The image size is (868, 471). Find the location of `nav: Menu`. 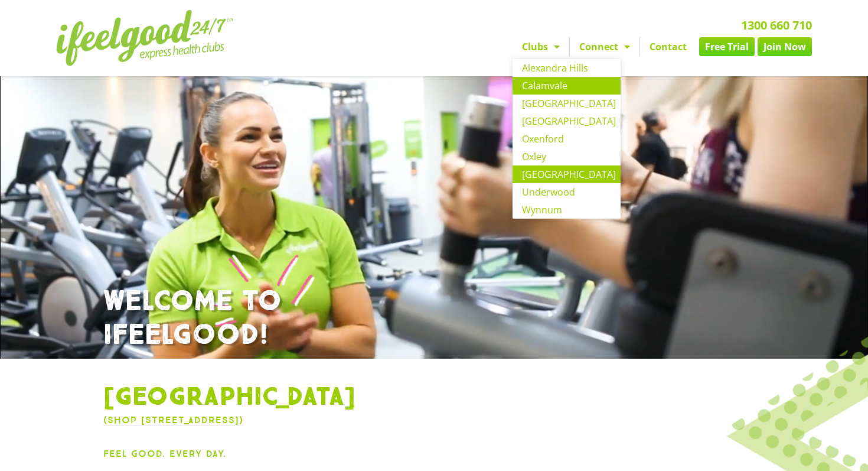

nav: Menu is located at coordinates (568, 47).